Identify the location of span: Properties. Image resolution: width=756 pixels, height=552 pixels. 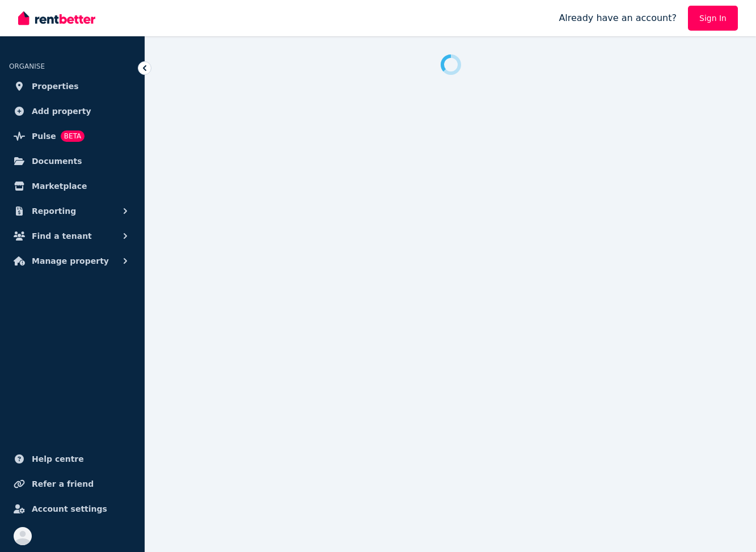
(55, 86).